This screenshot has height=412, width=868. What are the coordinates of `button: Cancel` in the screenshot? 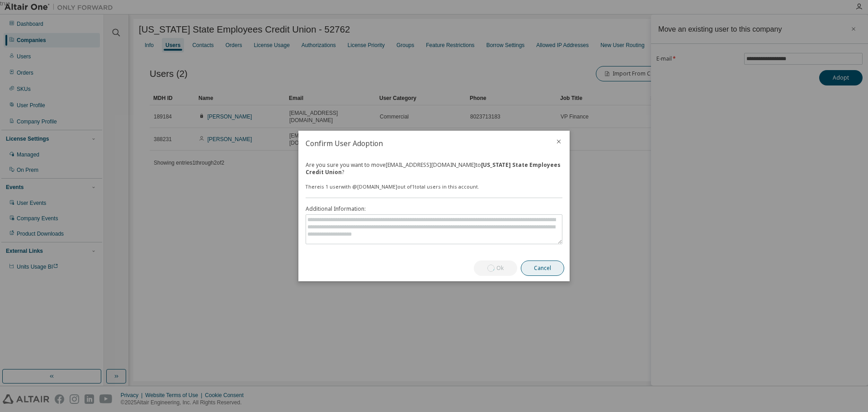 It's located at (542, 268).